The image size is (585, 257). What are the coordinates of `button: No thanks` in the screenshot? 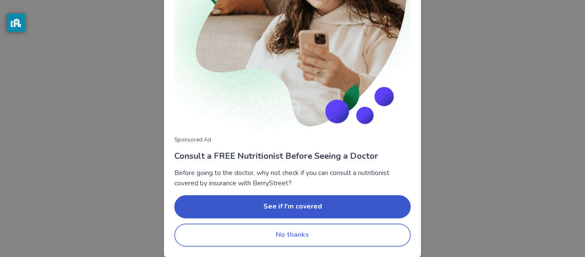 It's located at (293, 235).